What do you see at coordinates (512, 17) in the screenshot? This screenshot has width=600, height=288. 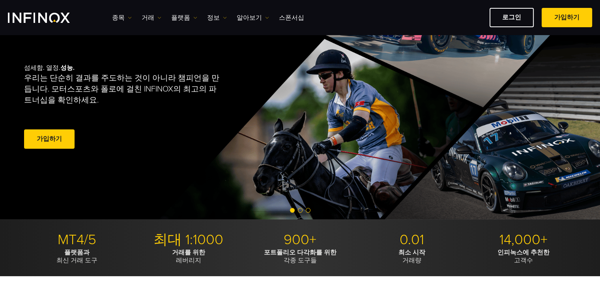 I see `a: 로그인` at bounding box center [512, 17].